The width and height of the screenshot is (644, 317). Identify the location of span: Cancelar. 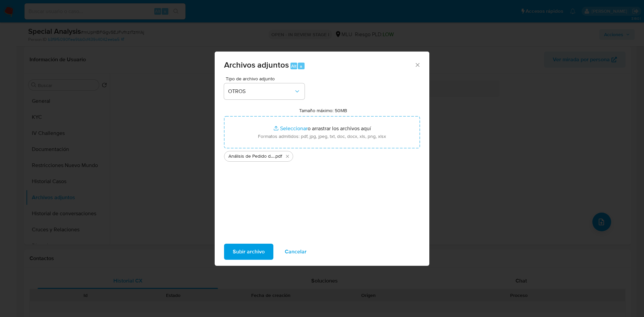
(296, 252).